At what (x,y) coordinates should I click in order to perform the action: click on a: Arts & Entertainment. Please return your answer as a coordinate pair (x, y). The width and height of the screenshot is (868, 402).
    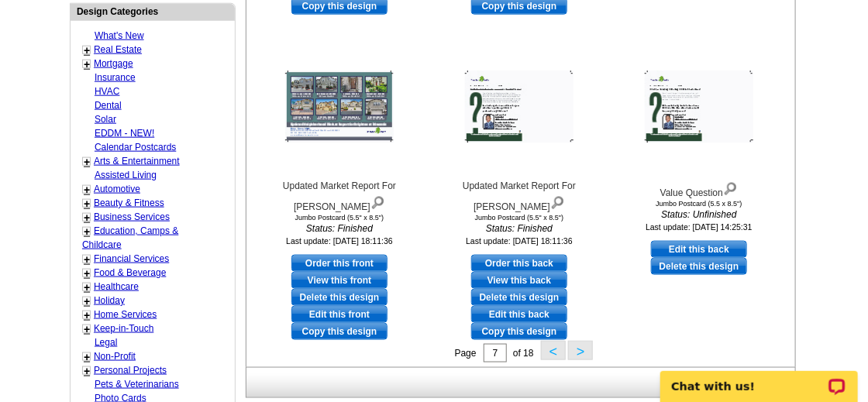
    Looking at the image, I should click on (136, 161).